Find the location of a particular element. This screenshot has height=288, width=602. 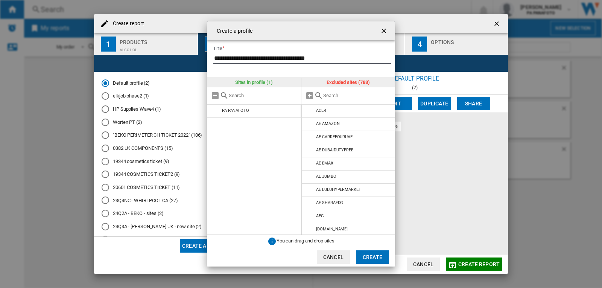

div: AE EMAX is located at coordinates (324, 163).